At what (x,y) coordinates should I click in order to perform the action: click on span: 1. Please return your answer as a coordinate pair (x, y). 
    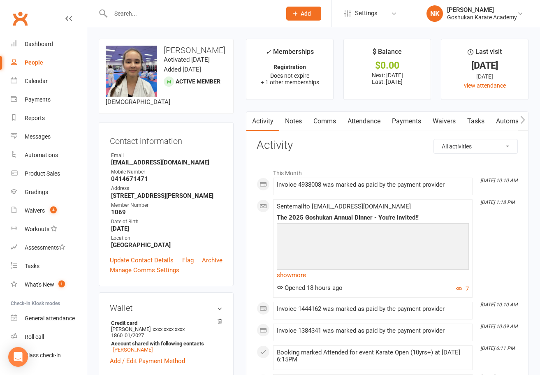
    Looking at the image, I should click on (62, 284).